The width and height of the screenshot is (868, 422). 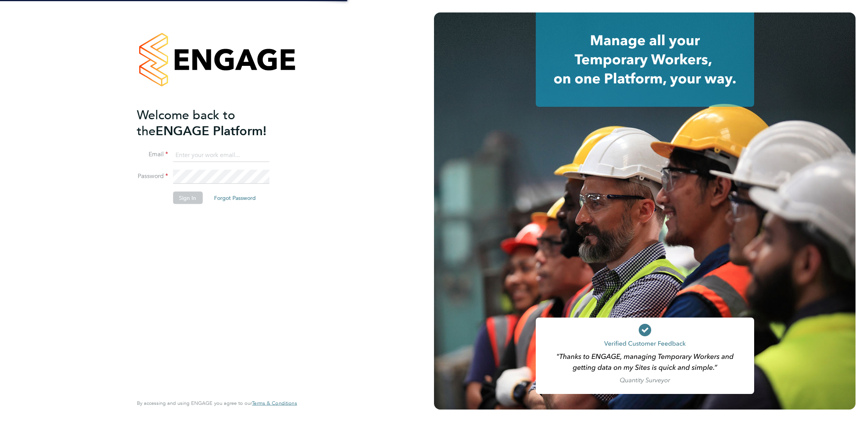 What do you see at coordinates (213, 122) in the screenshot?
I see `h2: ENGAGE Platform!` at bounding box center [213, 122].